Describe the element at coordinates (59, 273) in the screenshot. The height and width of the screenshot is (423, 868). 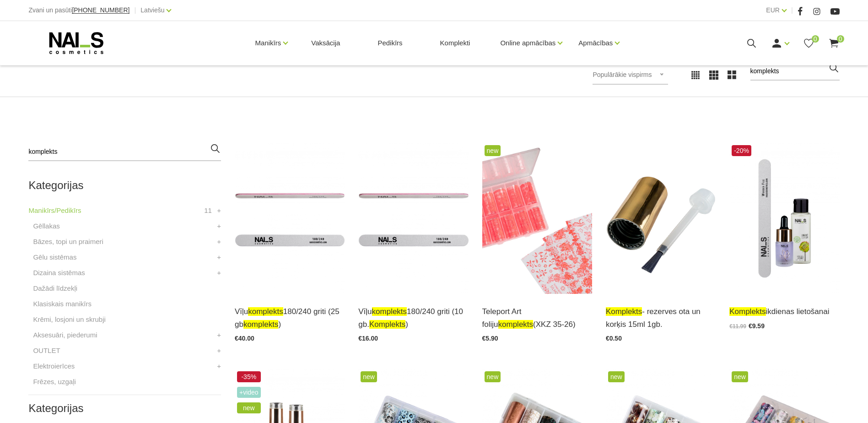
I see `a: Dizaina sistēmas` at that location.